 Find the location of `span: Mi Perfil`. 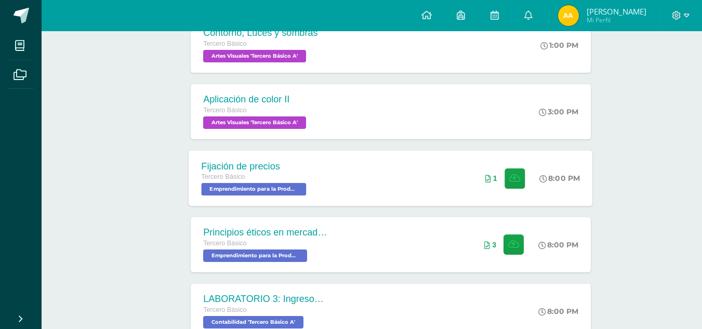

span: Mi Perfil is located at coordinates (617, 20).